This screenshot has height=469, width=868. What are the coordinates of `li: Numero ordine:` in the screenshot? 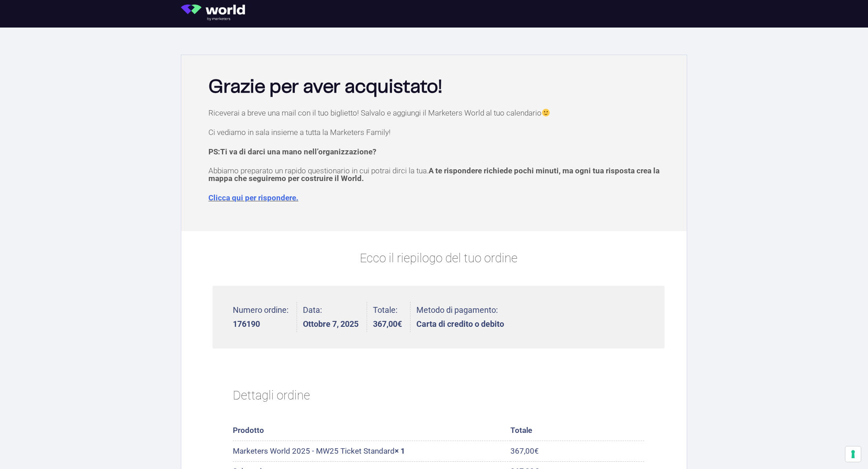 It's located at (265, 317).